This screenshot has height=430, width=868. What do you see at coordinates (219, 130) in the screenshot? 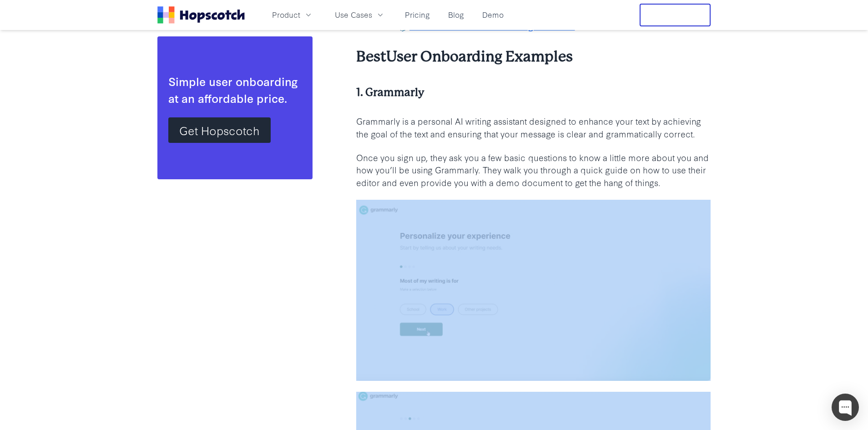
I see `a: Get Hopscotch` at bounding box center [219, 130].